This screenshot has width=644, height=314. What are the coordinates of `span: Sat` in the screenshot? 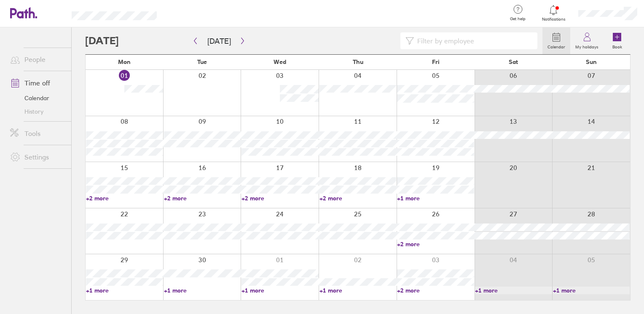 It's located at (513, 62).